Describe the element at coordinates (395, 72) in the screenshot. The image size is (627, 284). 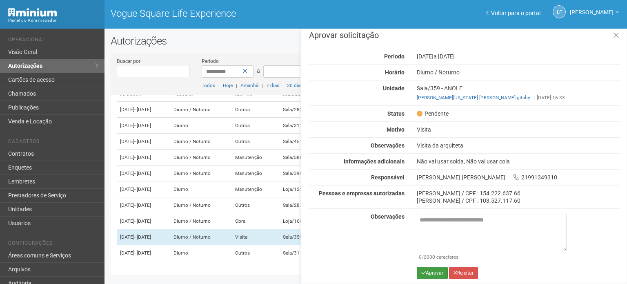
I see `strong: Horário` at that location.